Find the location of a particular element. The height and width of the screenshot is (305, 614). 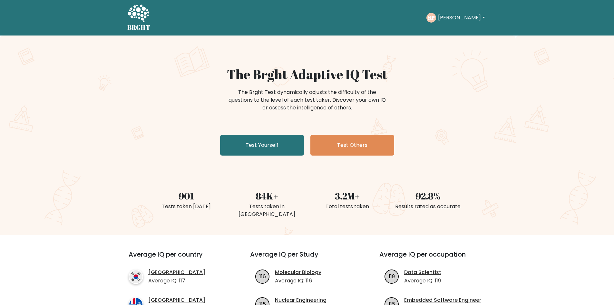

img: country is located at coordinates (136, 276).